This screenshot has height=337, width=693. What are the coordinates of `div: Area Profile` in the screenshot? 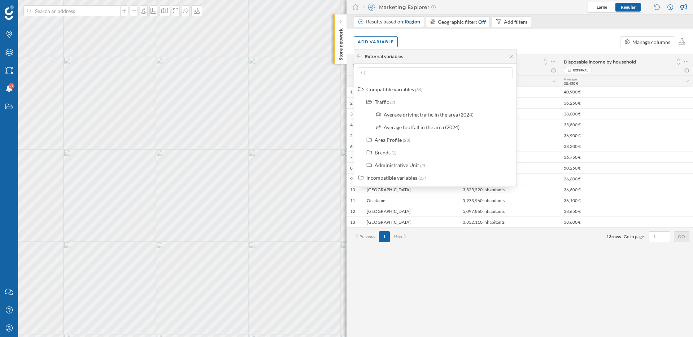 It's located at (388, 140).